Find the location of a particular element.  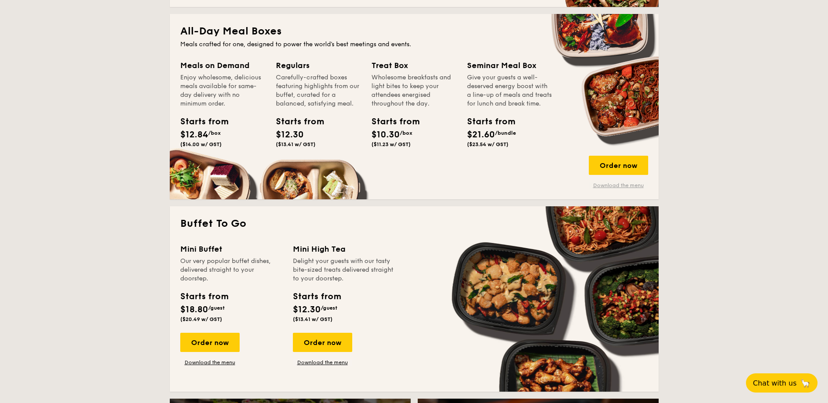

h2: All-Day Meal Boxes is located at coordinates (414, 31).